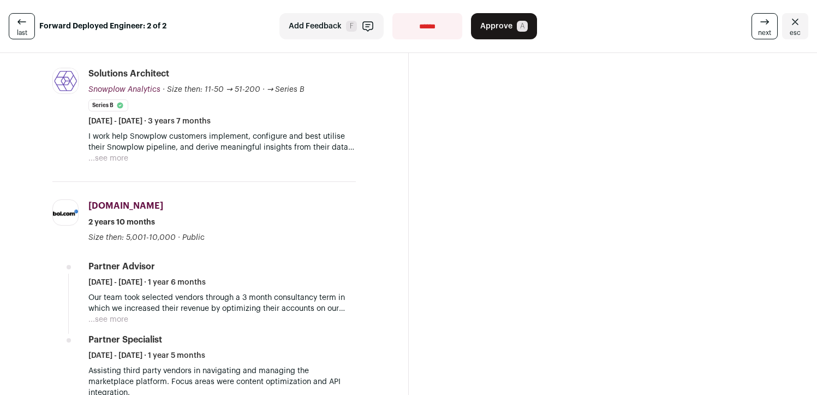  What do you see at coordinates (222, 142) in the screenshot?
I see `p: I work help Snowplow customers implement, configure and best utilise their Snowplow pipeline, and...` at bounding box center [222, 142].